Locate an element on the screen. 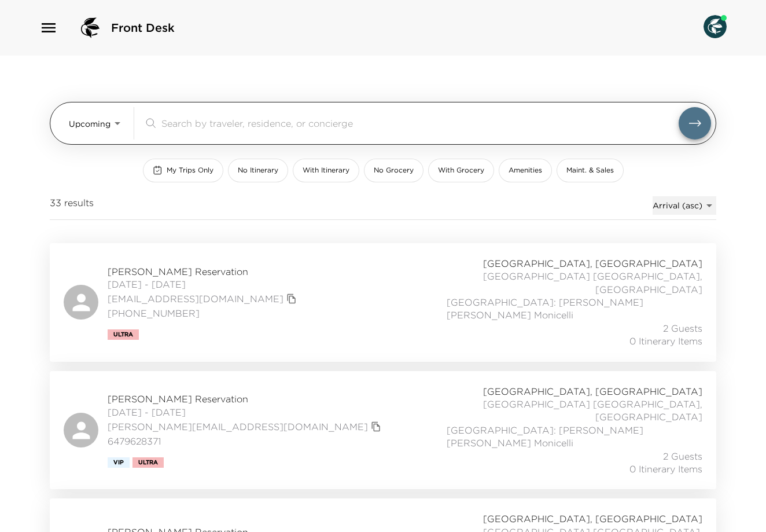 The height and width of the screenshot is (532, 766). button: No Itinerary is located at coordinates (258, 170).